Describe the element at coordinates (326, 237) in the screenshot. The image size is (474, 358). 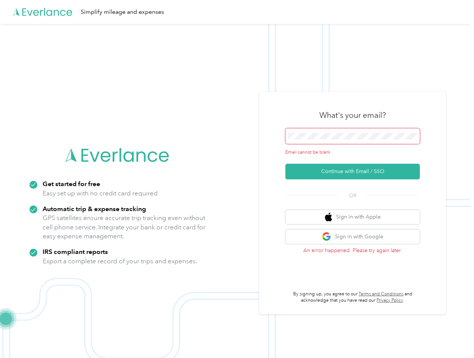
I see `img: google logo` at that location.